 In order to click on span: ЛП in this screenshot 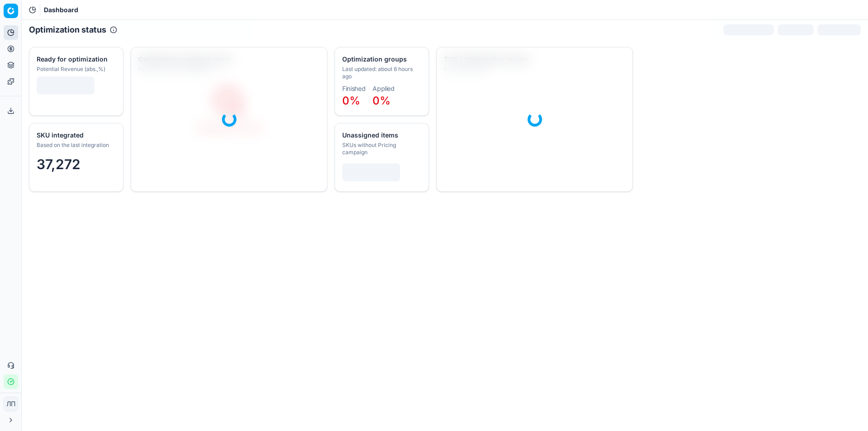, I will do `click(11, 404)`.